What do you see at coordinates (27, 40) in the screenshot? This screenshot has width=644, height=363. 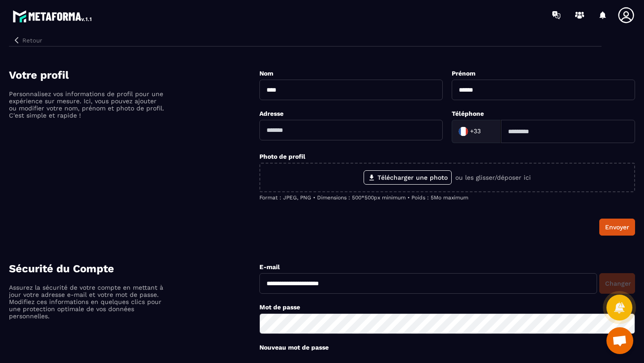 I see `button: Retour` at bounding box center [27, 40].